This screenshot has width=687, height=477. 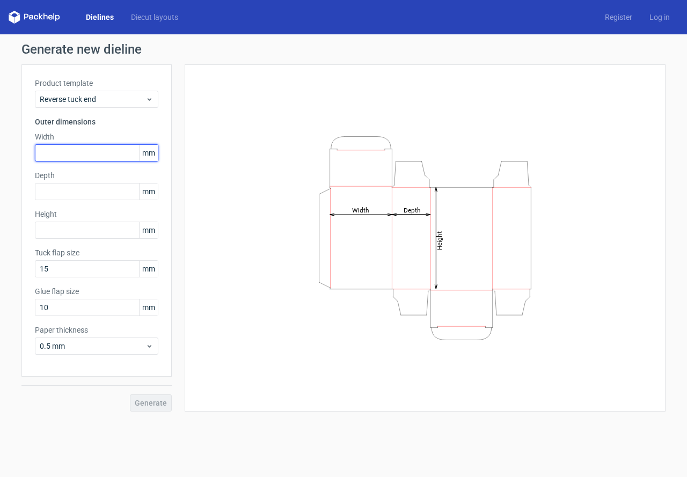 I want to click on label: Width, so click(x=97, y=137).